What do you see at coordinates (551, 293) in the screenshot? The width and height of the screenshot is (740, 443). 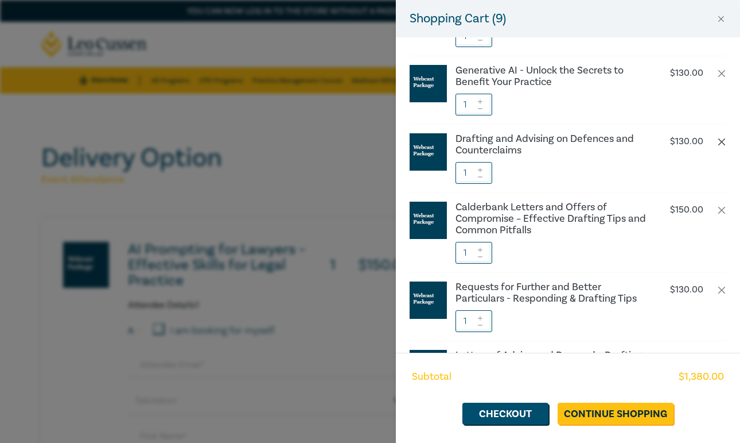 I see `h6: Requests for Further and Better Particulars - Responding & Drafting Tips` at bounding box center [551, 293].